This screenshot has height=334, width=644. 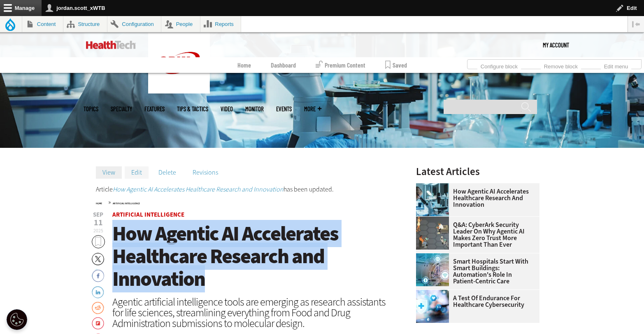 I want to click on h3: Latest Articles, so click(x=478, y=171).